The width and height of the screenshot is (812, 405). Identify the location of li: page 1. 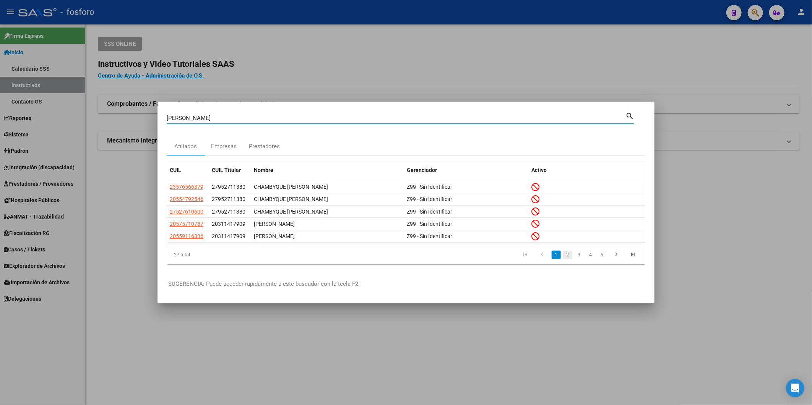
(556, 255).